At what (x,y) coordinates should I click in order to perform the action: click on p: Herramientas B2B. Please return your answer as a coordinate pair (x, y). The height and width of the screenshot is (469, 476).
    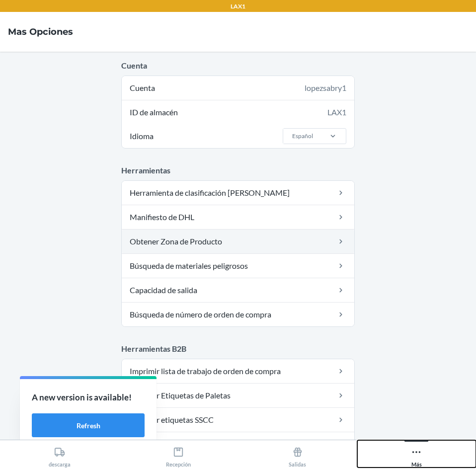
    Looking at the image, I should click on (238, 349).